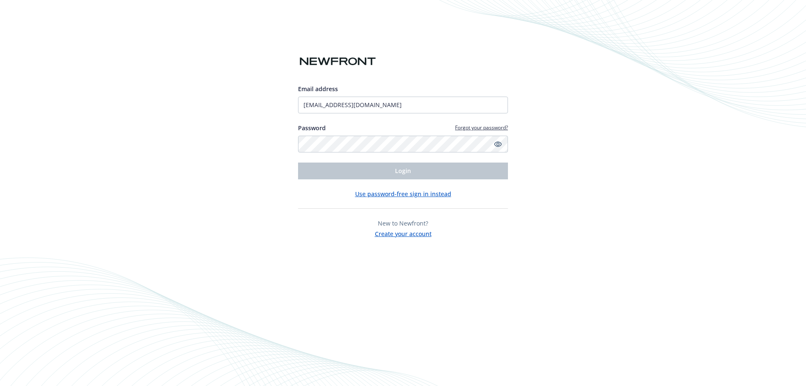 This screenshot has height=386, width=806. Describe the element at coordinates (482, 127) in the screenshot. I see `a: Forgot your password?` at that location.